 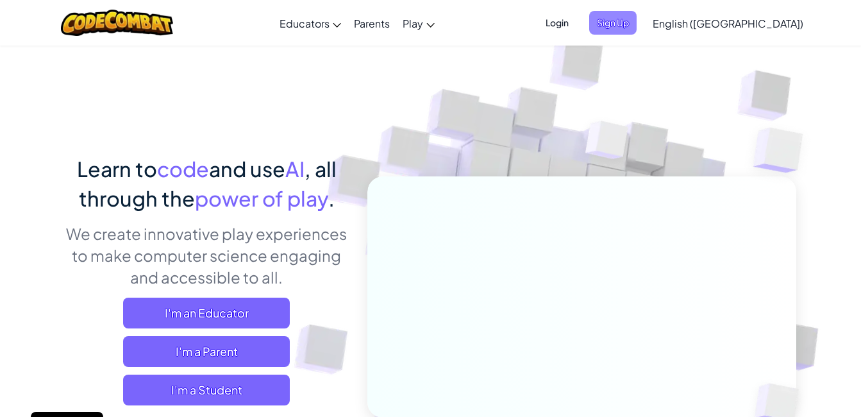 I want to click on button: I'm a Student, so click(x=206, y=390).